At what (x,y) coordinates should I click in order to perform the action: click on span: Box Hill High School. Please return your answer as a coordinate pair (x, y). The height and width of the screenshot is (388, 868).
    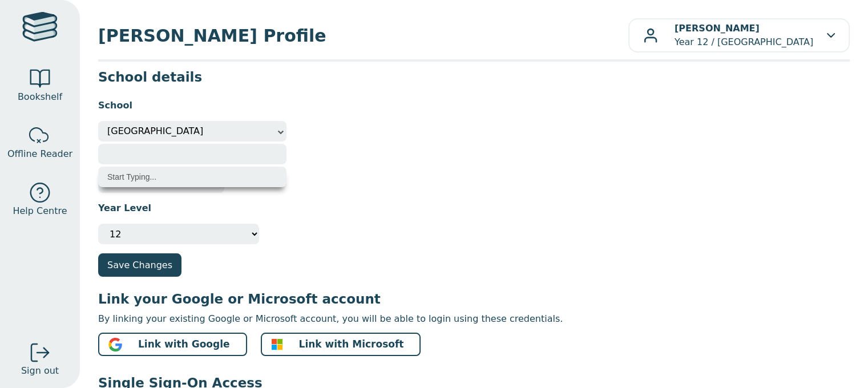
    Looking at the image, I should click on (192, 131).